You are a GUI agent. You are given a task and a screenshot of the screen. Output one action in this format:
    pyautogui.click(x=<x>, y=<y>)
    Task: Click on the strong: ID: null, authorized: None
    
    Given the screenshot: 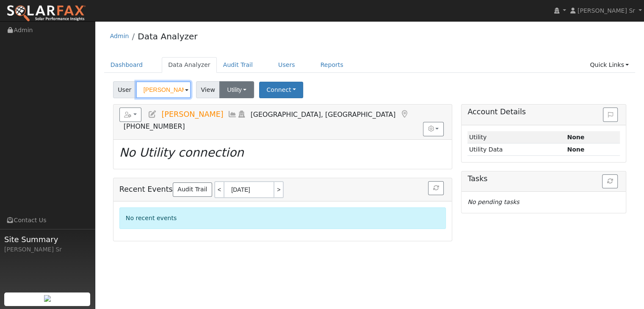 What is the action you would take?
    pyautogui.click(x=575, y=137)
    